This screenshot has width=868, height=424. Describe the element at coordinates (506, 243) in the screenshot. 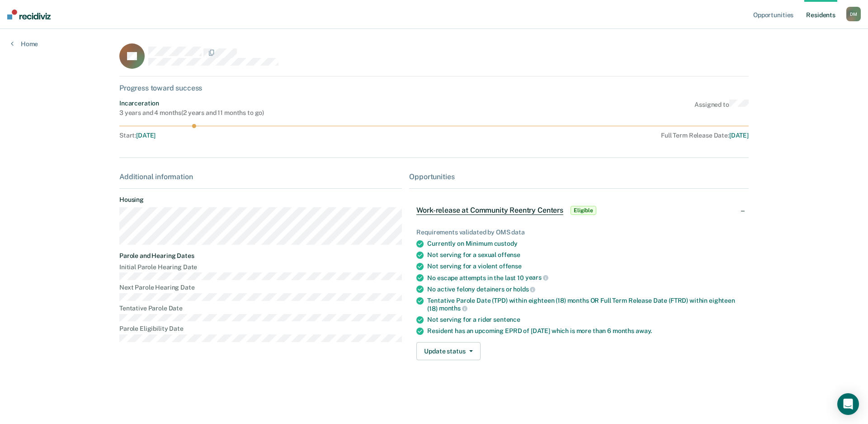

I see `span: custody` at that location.